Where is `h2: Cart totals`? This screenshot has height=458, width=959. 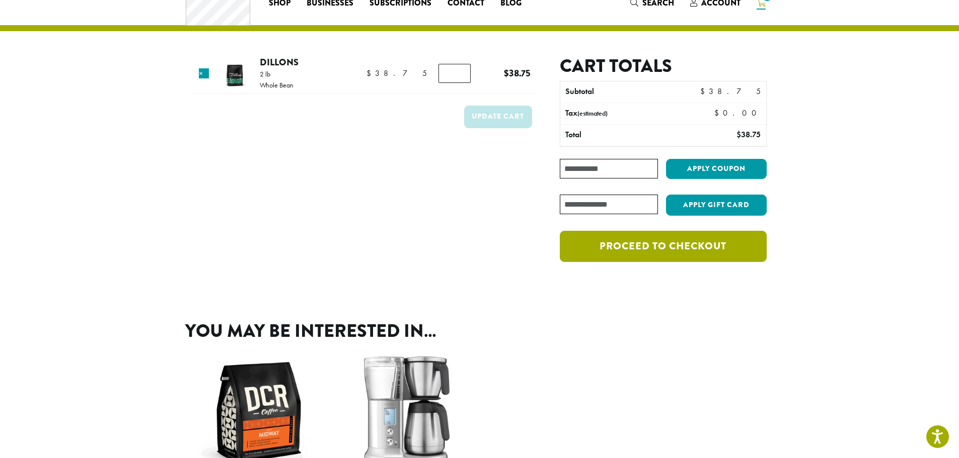
h2: Cart totals is located at coordinates (663, 66).